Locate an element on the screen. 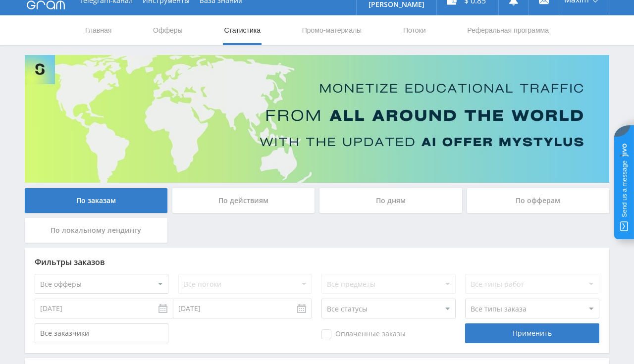 This screenshot has height=364, width=634. input: Все заказчики is located at coordinates (102, 333).